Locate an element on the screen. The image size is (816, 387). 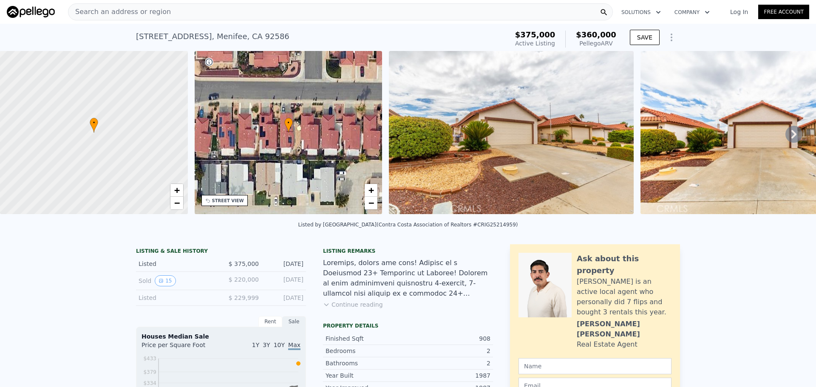
div: Sold is located at coordinates (176, 281).